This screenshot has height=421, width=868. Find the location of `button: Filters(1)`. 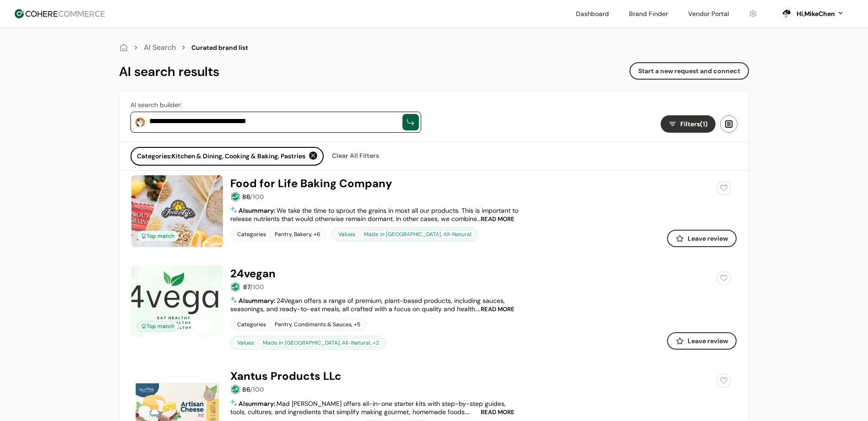

button: Filters(1) is located at coordinates (688, 124).